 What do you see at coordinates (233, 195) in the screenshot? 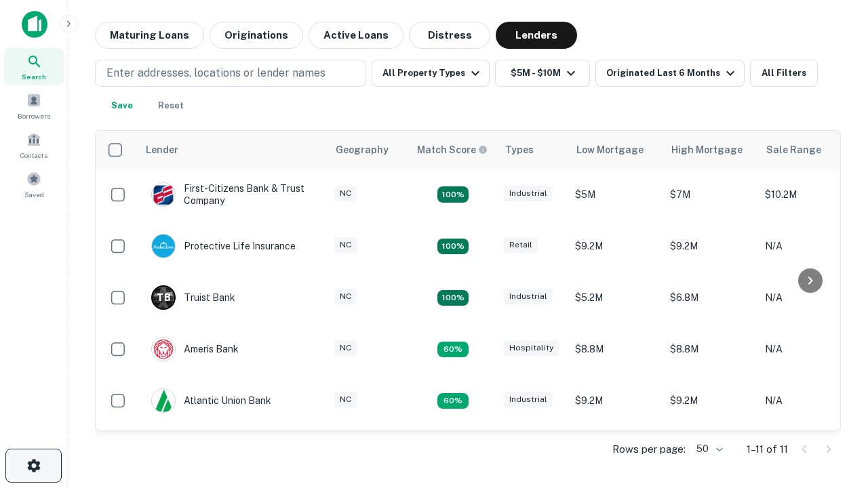
I see `div: First-citizens Bank & Trust Company` at bounding box center [233, 195].